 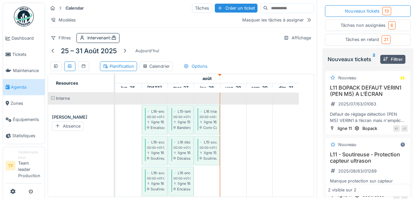 What do you see at coordinates (102, 38) in the screenshot?
I see `div: Intervenant` at bounding box center [102, 38].